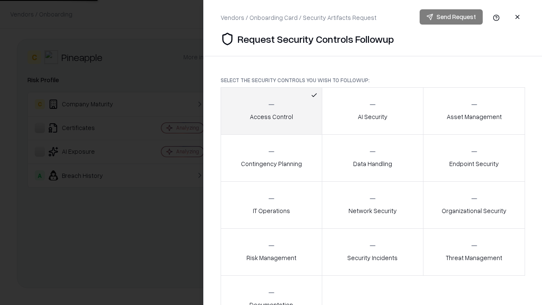  What do you see at coordinates (474, 163) in the screenshot?
I see `p: Endpoint Security` at bounding box center [474, 163].